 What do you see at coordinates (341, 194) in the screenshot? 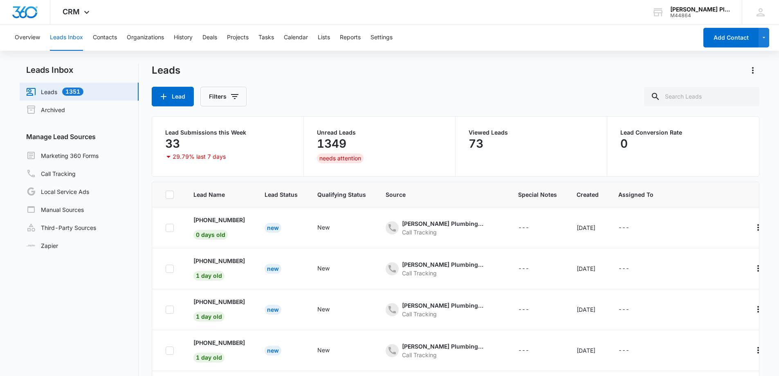
I see `span: Qualifying Status` at bounding box center [341, 194].